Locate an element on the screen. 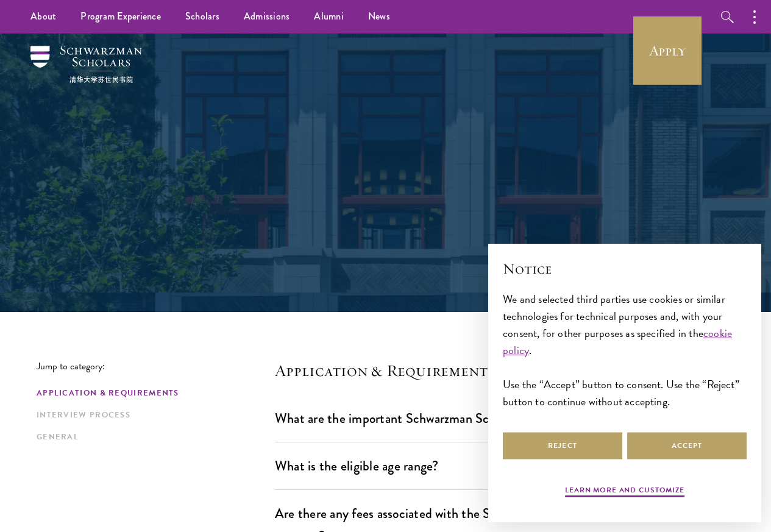 This screenshot has height=532, width=771. img: Schwarzman Scholars is located at coordinates (86, 64).